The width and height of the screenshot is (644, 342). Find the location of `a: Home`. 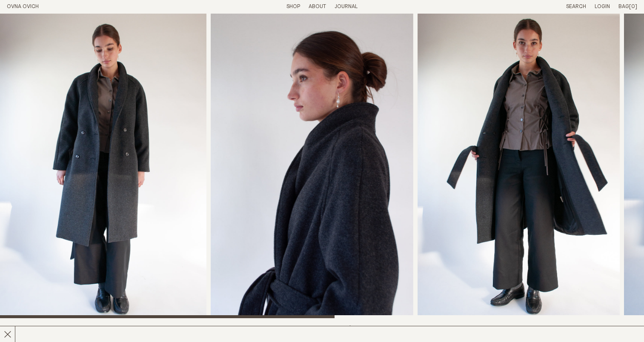

a: Home is located at coordinates (22, 6).